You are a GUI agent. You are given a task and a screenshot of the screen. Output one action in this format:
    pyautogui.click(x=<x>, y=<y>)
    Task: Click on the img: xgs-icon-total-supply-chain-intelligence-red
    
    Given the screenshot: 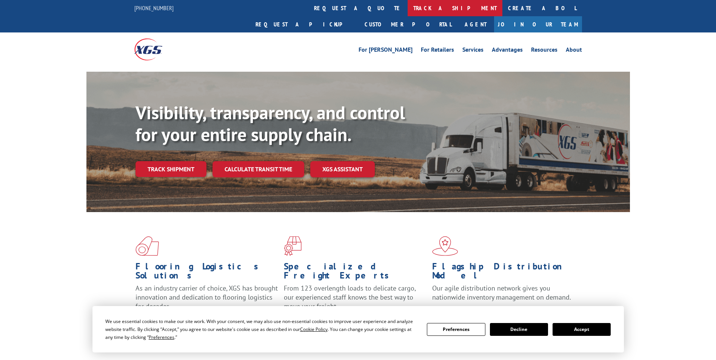 What is the action you would take?
    pyautogui.click(x=147, y=246)
    